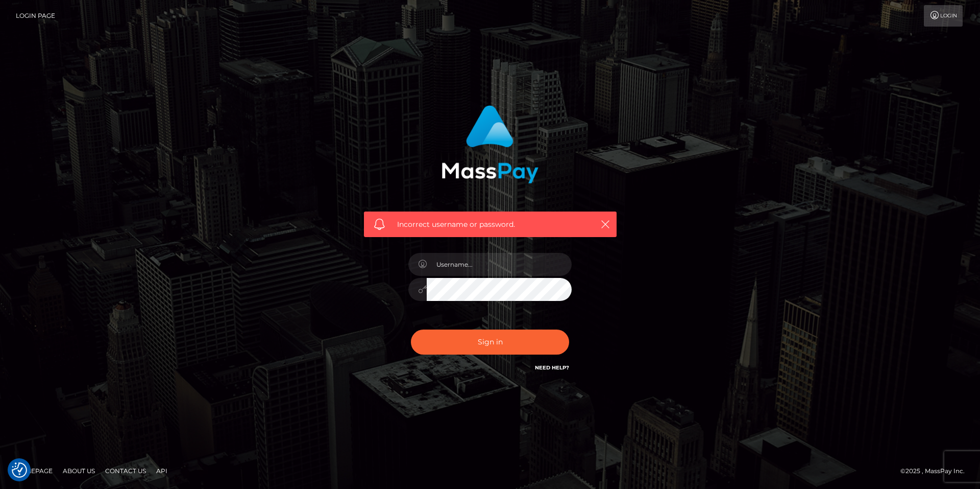  Describe the element at coordinates (35, 16) in the screenshot. I see `a: Login Page` at that location.